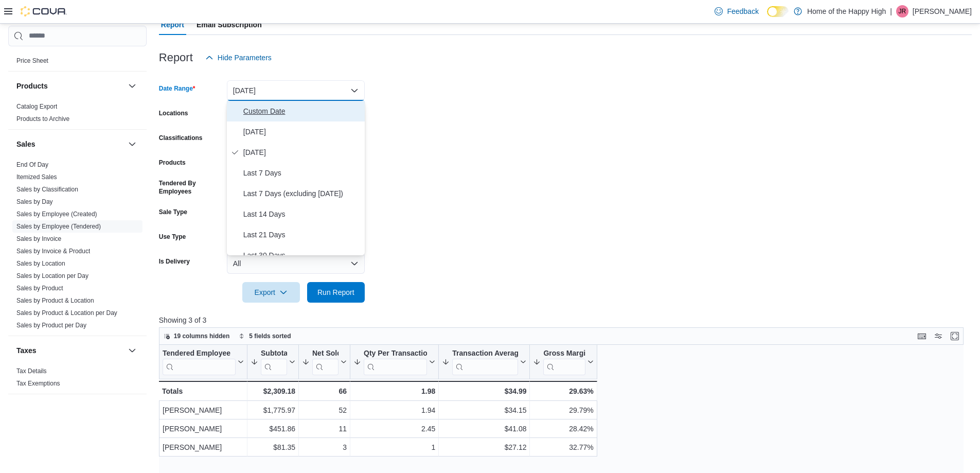 This screenshot has height=473, width=980. I want to click on div: 11, so click(324, 429).